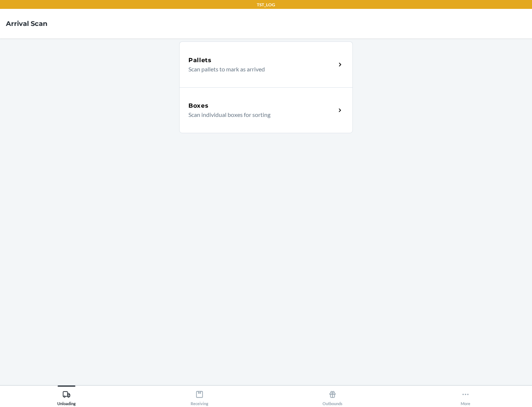 Image resolution: width=532 pixels, height=407 pixels. I want to click on div: More, so click(466, 397).